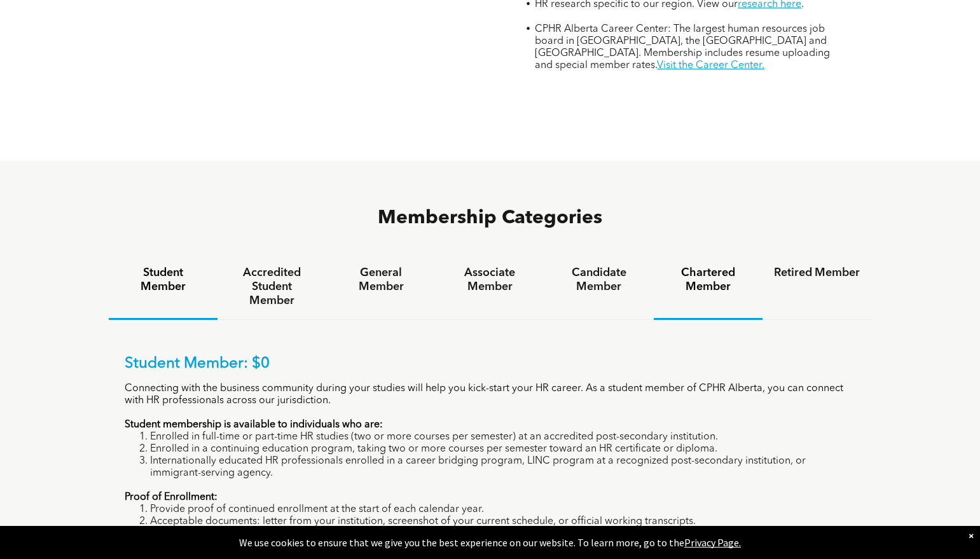  What do you see at coordinates (490, 364) in the screenshot?
I see `p: Student Member: $0` at bounding box center [490, 364].